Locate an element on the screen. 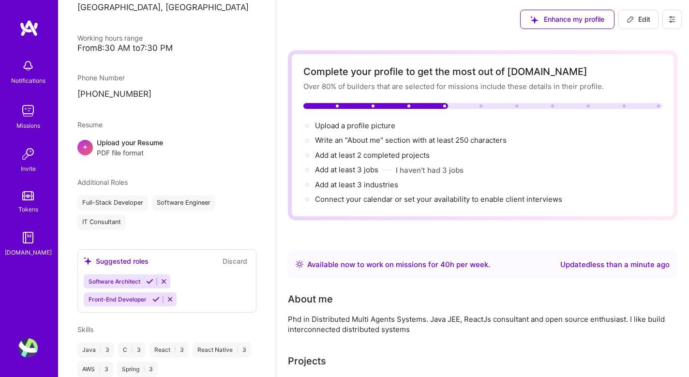  div: Projects is located at coordinates (307, 361).